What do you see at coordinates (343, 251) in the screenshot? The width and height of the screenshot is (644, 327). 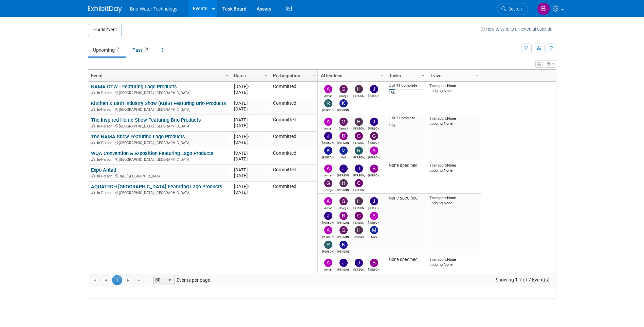 I see `div: Kimberly Alegria` at bounding box center [343, 251].